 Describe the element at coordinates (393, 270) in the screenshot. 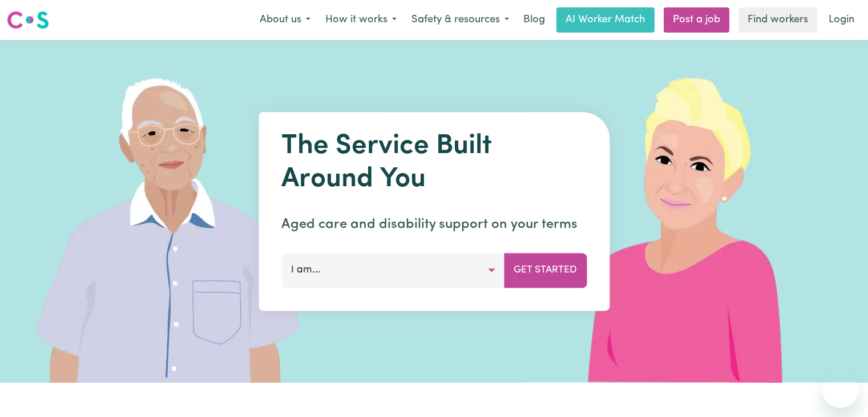

I see `button: I am...` at that location.